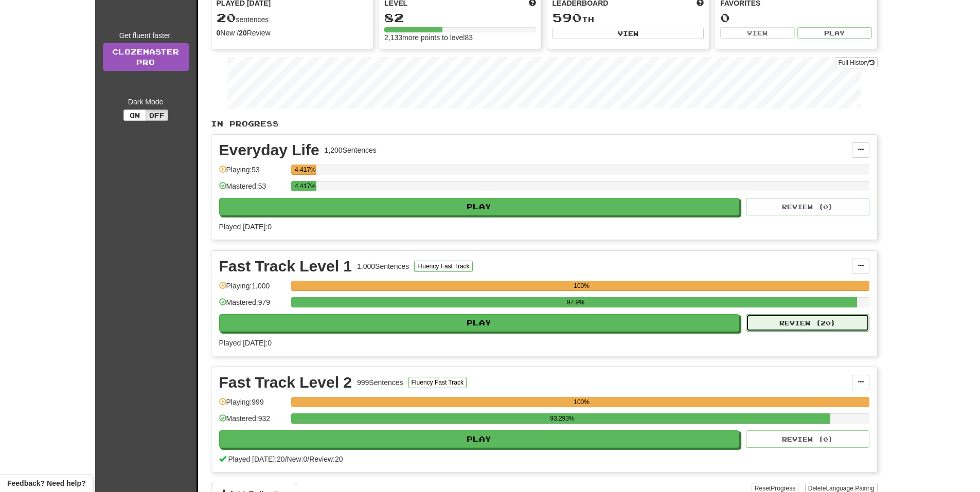 The image size is (980, 492). Describe the element at coordinates (269, 150) in the screenshot. I see `div: Everyday Life` at that location.